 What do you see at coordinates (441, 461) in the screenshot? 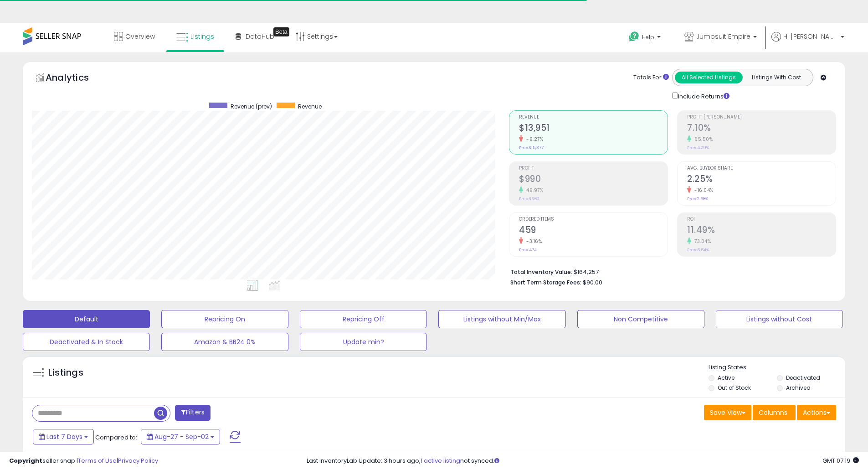
I see `a: 1 active listing` at bounding box center [441, 461].